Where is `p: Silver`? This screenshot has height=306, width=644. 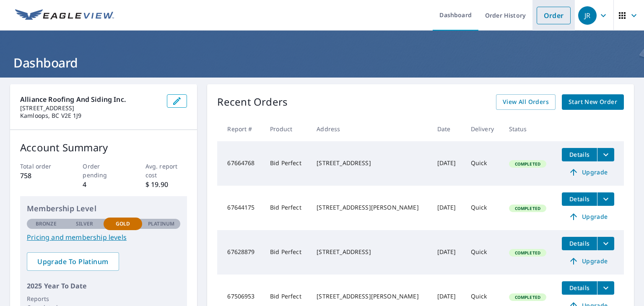
p: Silver is located at coordinates (85, 224).